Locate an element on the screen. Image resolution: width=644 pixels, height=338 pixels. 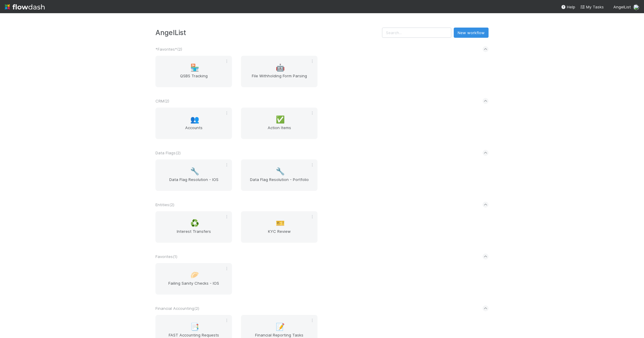
a: 🥟Failing Sanity Checks - IOS is located at coordinates (193, 279).